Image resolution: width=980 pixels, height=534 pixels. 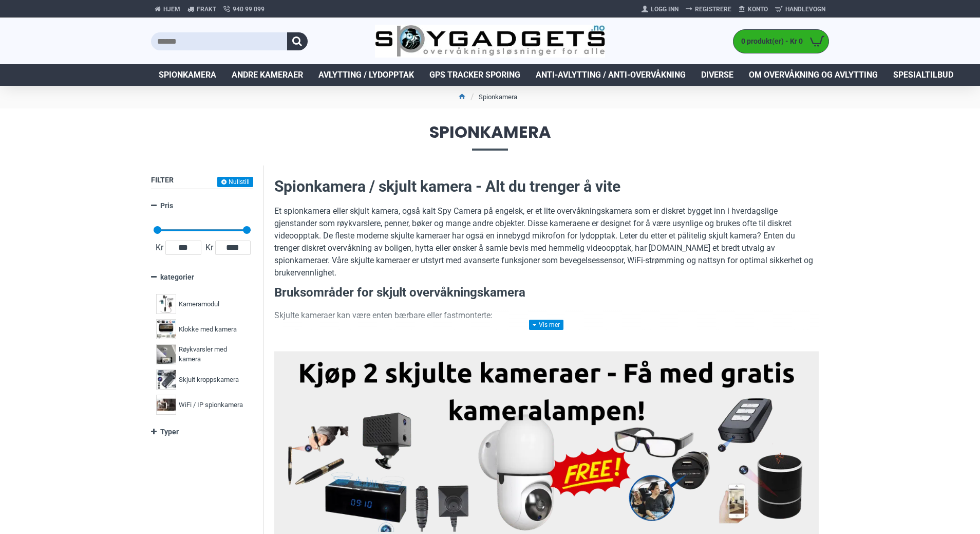 What do you see at coordinates (753, 10) in the screenshot?
I see `a: Konto` at bounding box center [753, 10].